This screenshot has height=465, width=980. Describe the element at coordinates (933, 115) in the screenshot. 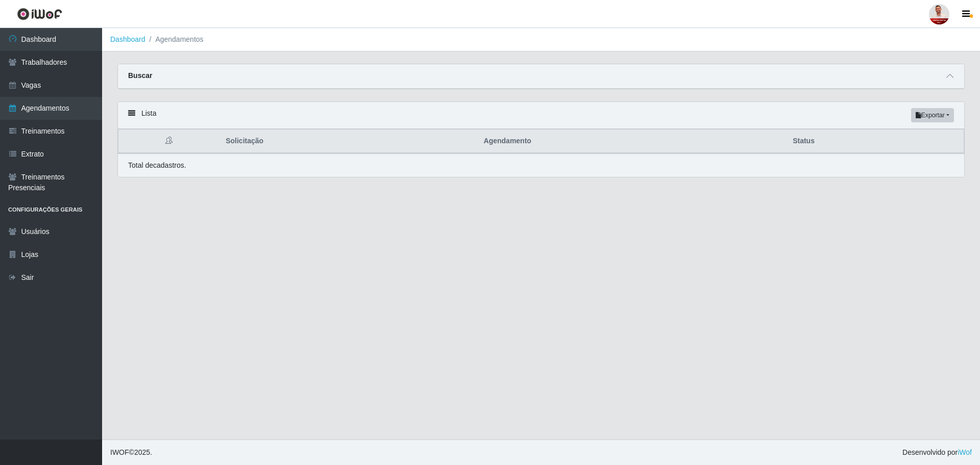

I see `button: Exportar` at that location.